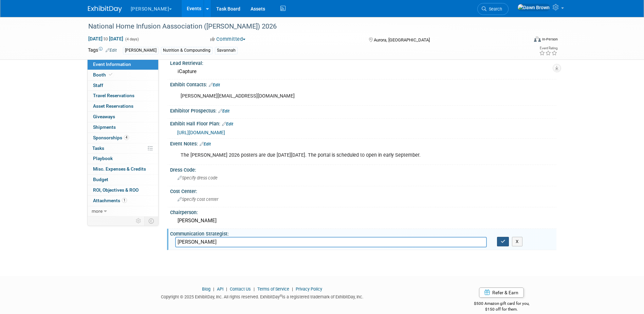 This screenshot has height=314, width=644. Describe the element at coordinates (123, 96) in the screenshot. I see `a: Travel Reservations` at that location.